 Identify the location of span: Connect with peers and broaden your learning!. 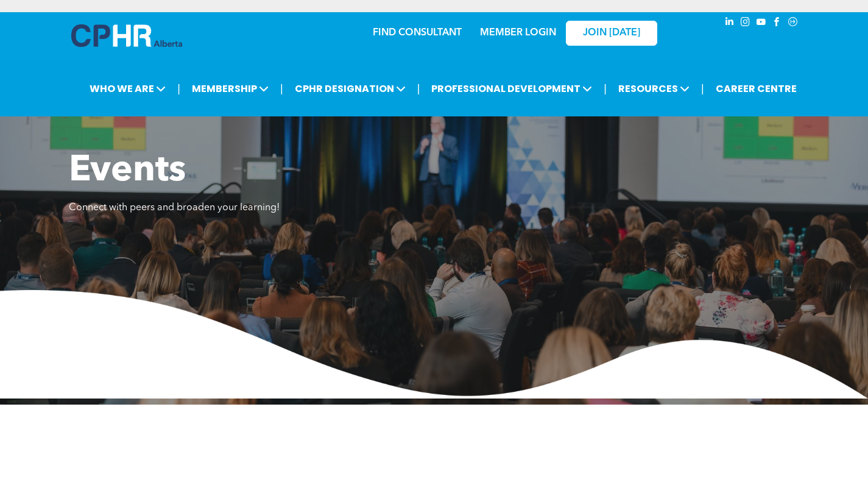
(174, 208).